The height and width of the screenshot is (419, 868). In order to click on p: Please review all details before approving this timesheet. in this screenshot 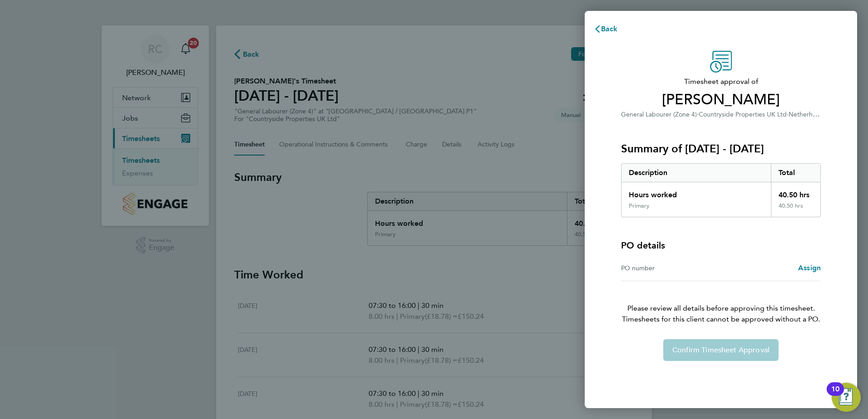, I will do `click(721, 303)`.